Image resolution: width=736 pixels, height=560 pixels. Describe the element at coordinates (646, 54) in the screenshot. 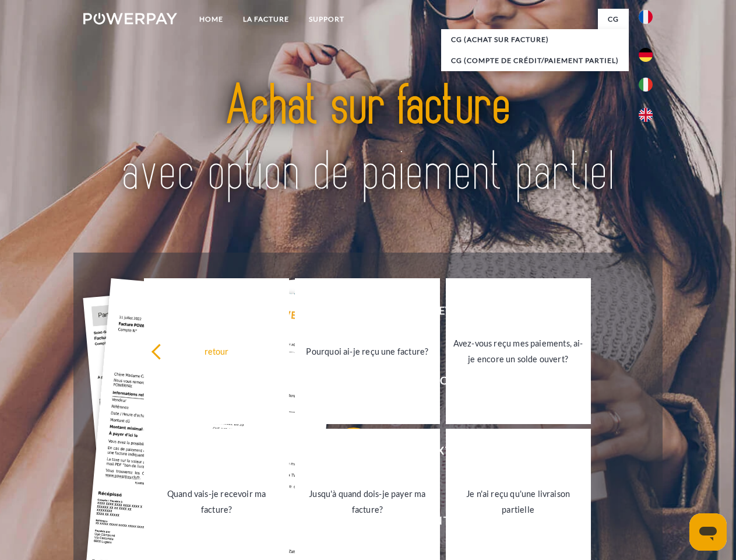

I see `img: de` at that location.